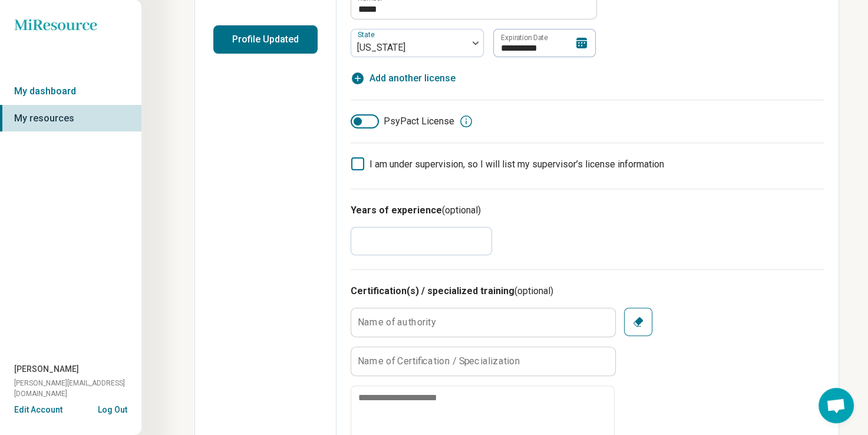 Image resolution: width=868 pixels, height=435 pixels. What do you see at coordinates (367, 35) in the screenshot?
I see `label: State` at bounding box center [367, 35].